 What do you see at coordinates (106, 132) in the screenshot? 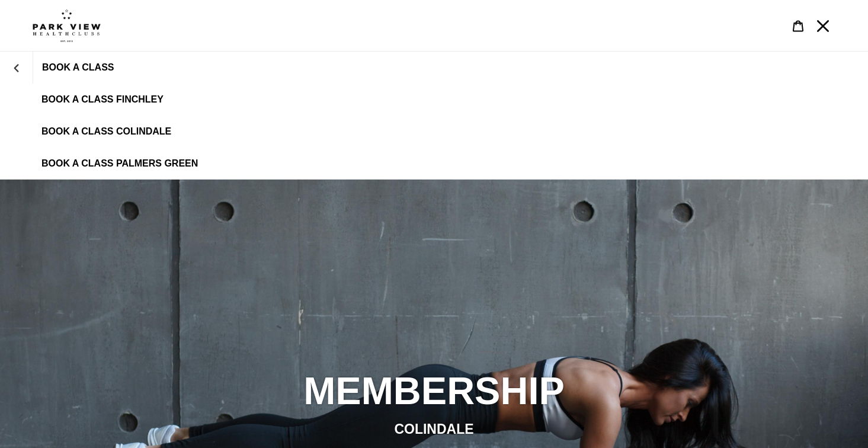
I see `span: BOOK A CLASS COLINDALE` at bounding box center [106, 132].